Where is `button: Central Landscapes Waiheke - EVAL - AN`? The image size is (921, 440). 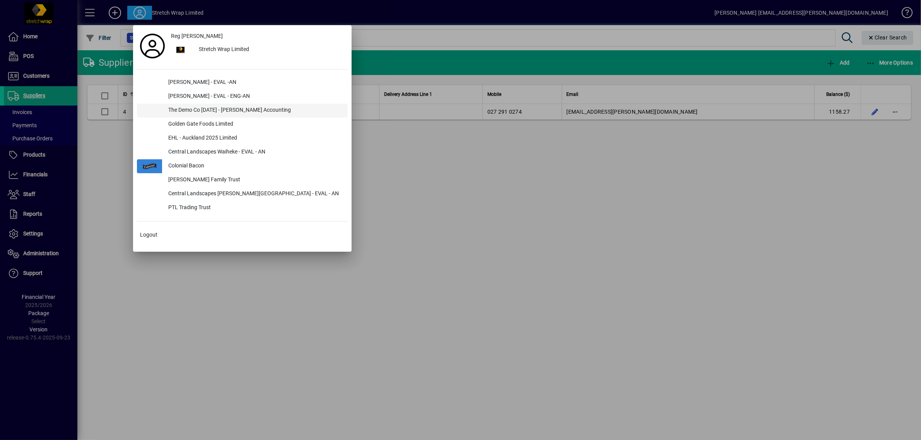
button: Central Landscapes Waiheke - EVAL - AN is located at coordinates (242, 152).